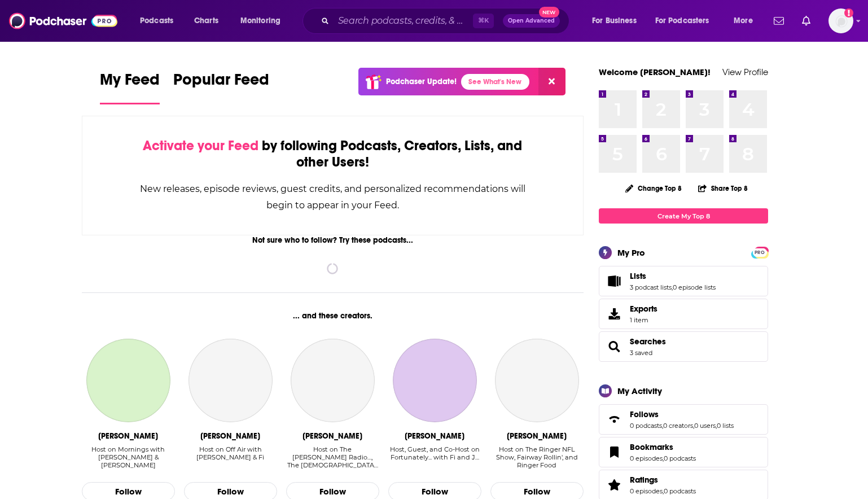  I want to click on span: Logged in as tinajoell1, so click(841, 21).